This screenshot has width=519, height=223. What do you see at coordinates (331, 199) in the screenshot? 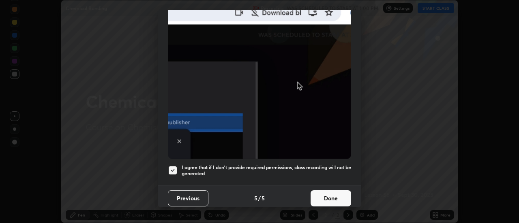
I see `button: Done` at bounding box center [331, 199].